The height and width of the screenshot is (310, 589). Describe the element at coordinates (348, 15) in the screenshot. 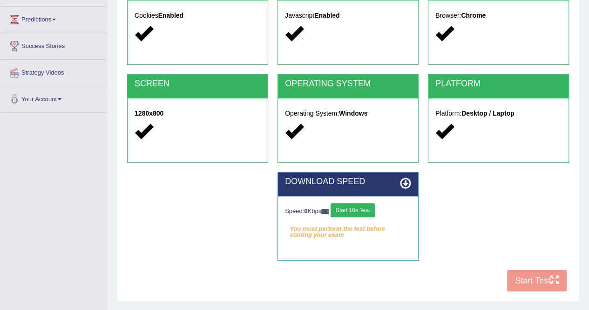

I see `h5: Javascript` at that location.